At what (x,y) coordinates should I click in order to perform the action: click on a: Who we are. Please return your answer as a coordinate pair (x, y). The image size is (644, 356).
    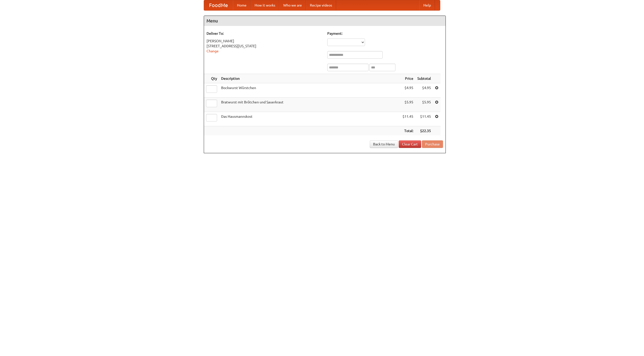
    Looking at the image, I should click on (293, 5).